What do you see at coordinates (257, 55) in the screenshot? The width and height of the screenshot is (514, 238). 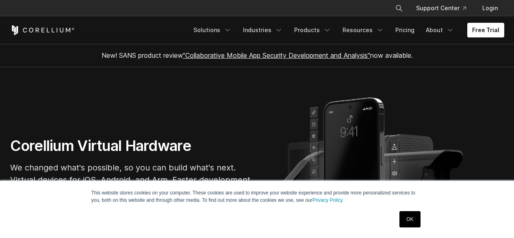 I see `span: New! SANS product review now available.` at bounding box center [257, 55].